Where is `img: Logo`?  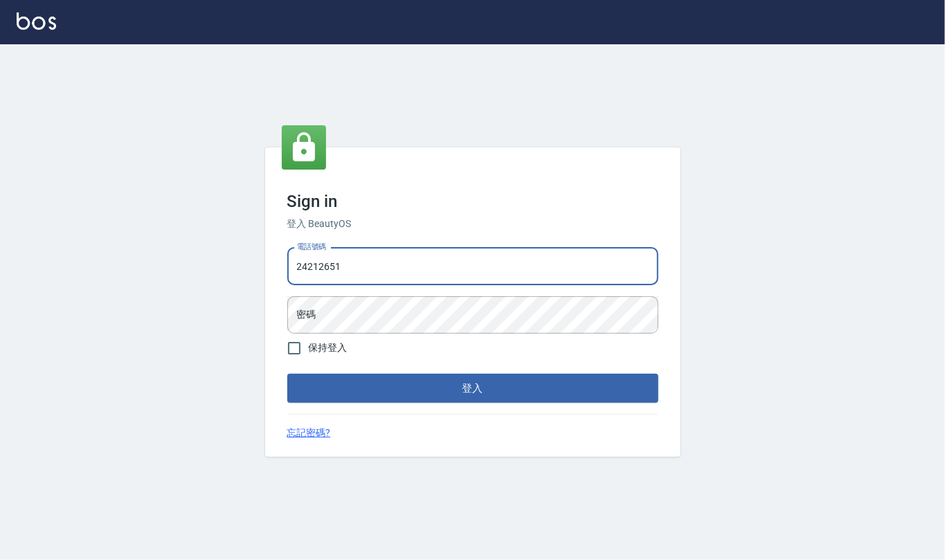 img: Logo is located at coordinates (36, 20).